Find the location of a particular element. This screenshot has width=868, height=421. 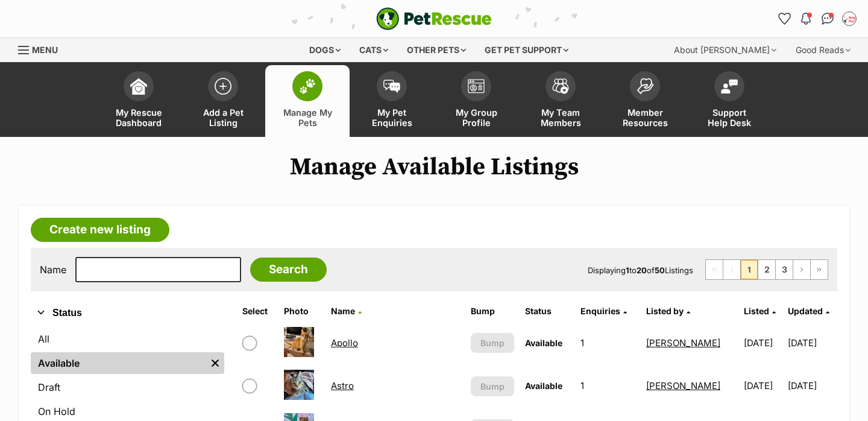

div: Get pet support is located at coordinates (526, 50).